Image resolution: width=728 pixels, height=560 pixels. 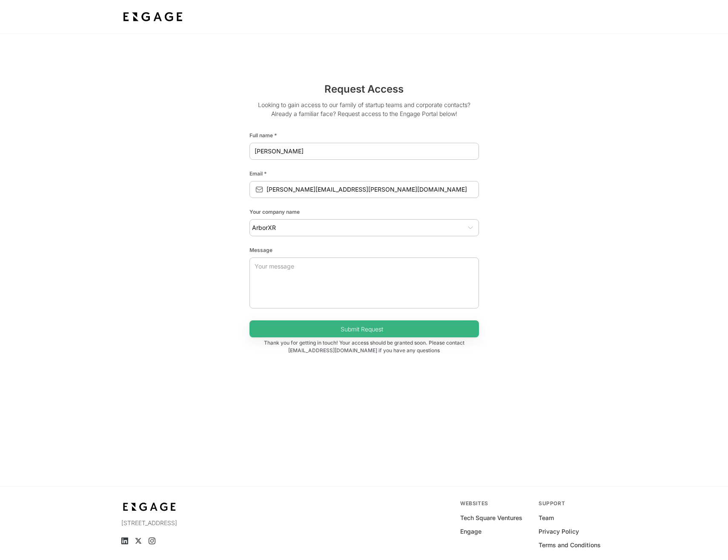 What do you see at coordinates (195, 542) in the screenshot?
I see `ul: Social media` at bounding box center [195, 542].